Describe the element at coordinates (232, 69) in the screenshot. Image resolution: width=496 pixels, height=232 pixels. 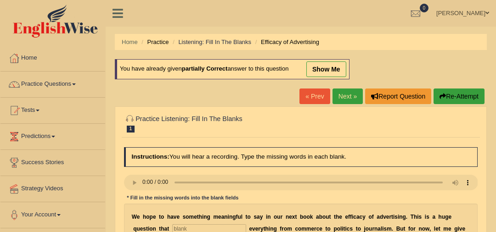
I see `div: You have already given answer to this question` at that location.